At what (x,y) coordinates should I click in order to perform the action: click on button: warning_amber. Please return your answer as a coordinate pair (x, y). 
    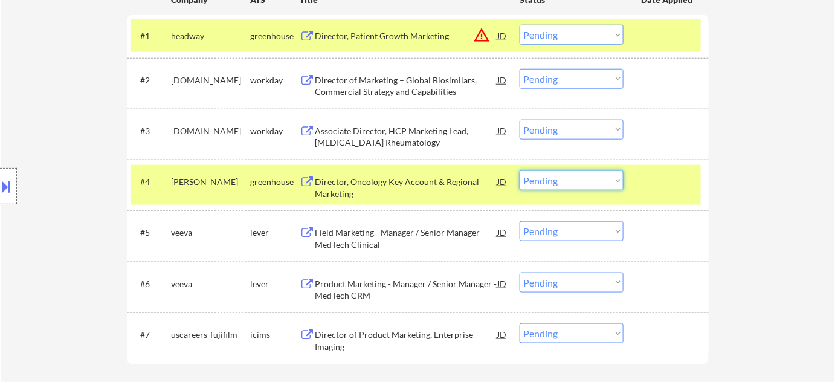
    Looking at the image, I should click on (481, 35).